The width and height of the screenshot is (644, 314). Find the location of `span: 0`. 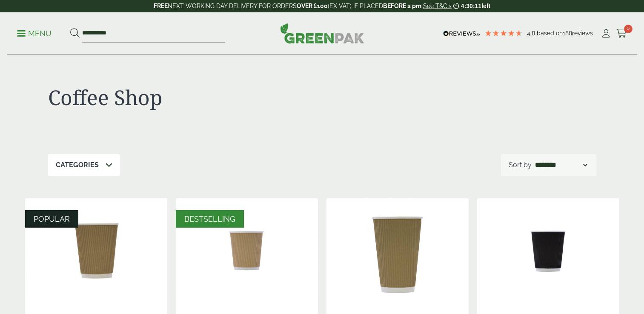

span: 0 is located at coordinates (628, 29).